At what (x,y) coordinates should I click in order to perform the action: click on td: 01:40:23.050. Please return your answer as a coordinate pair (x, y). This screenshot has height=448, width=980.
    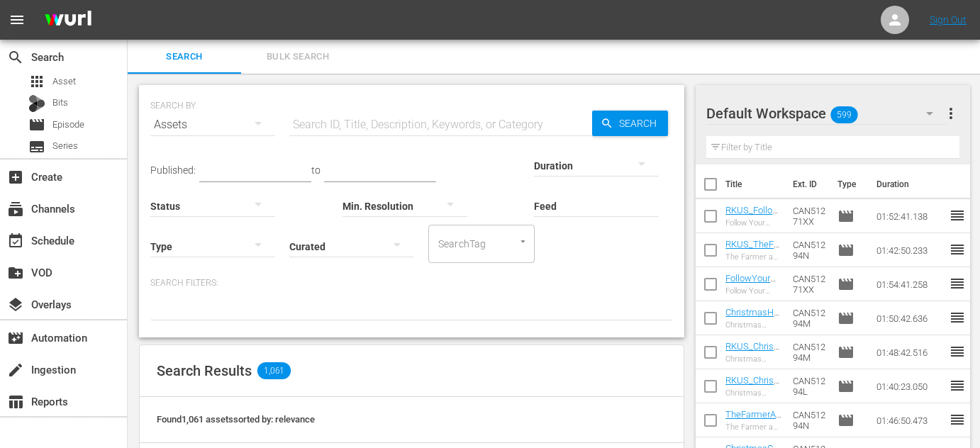
    Looking at the image, I should click on (910, 386).